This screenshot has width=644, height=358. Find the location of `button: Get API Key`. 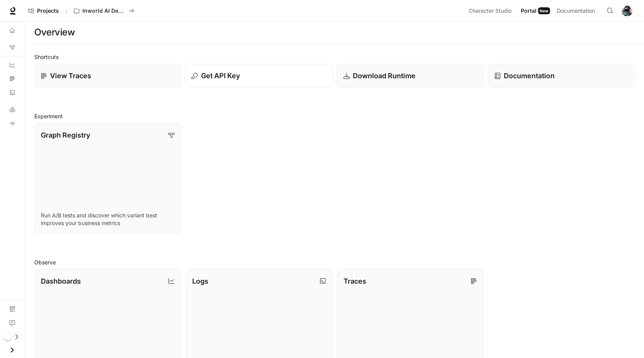

button: Get API Key is located at coordinates (259, 76).